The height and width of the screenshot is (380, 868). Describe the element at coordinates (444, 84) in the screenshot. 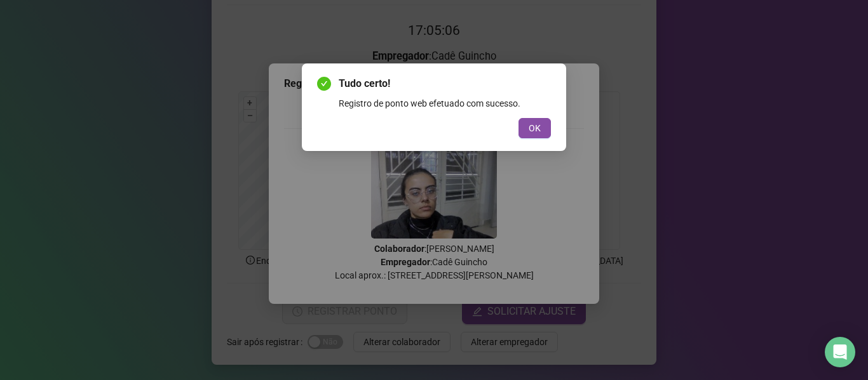

I see `span: Tudo certo!` at that location.